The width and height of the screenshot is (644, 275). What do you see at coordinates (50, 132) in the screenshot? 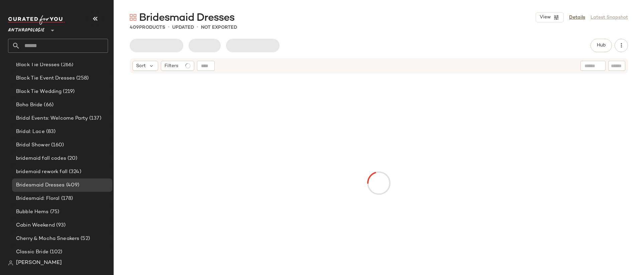
I see `span: (83)` at bounding box center [50, 132].